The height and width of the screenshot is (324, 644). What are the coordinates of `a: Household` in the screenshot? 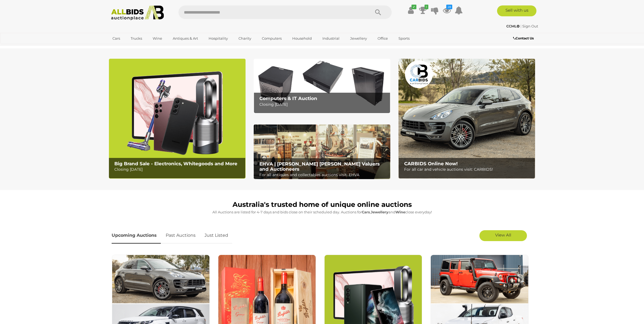 It's located at (302, 38).